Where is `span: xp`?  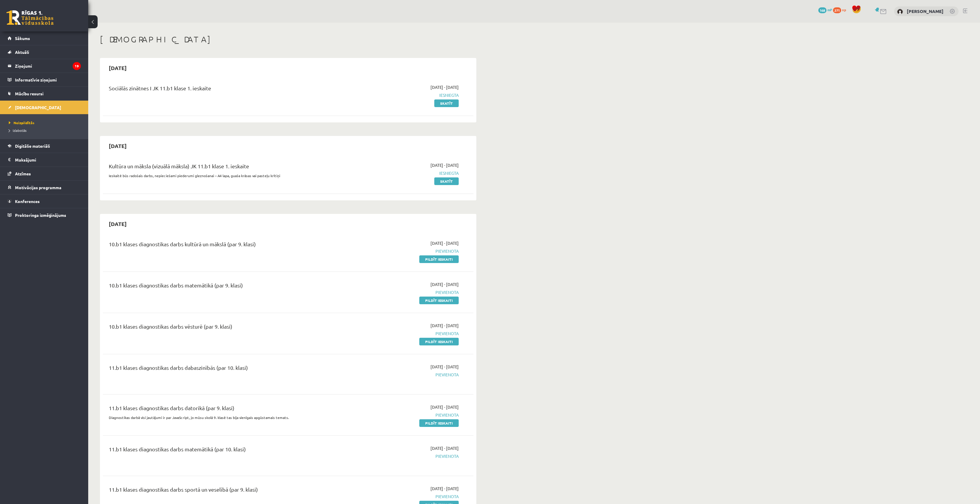 span: xp is located at coordinates (844, 9).